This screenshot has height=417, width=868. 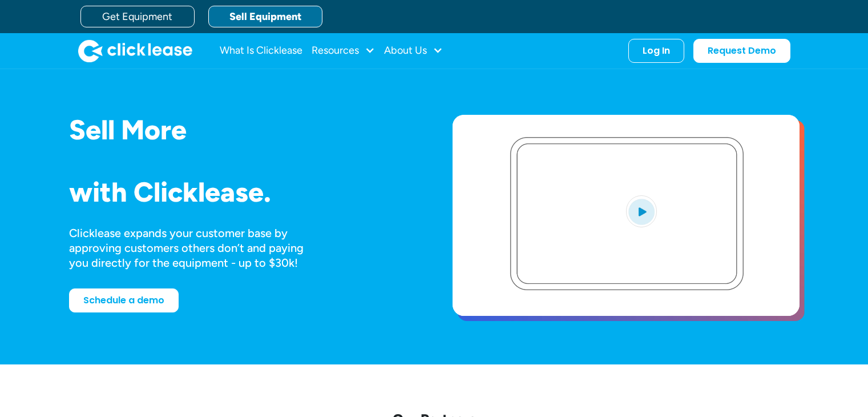 I want to click on a: open lightbox, so click(x=626, y=215).